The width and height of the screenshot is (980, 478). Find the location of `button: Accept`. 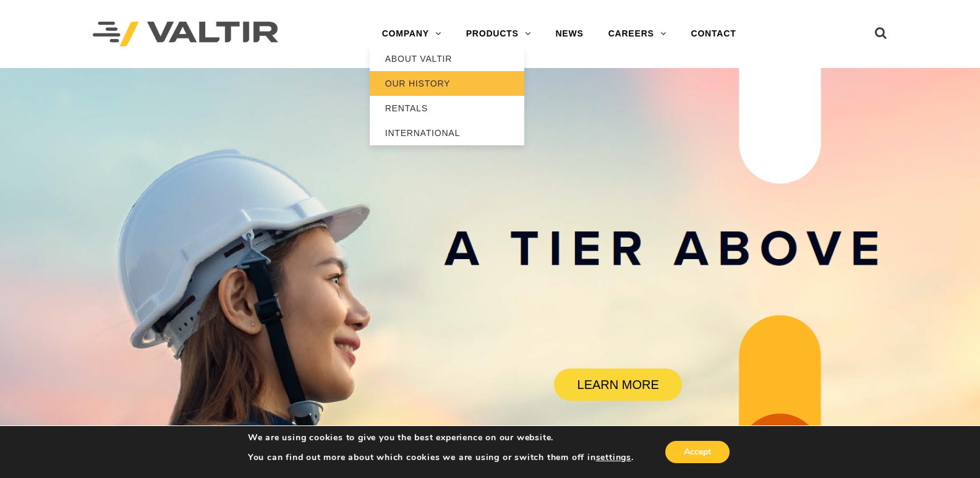

button: Accept is located at coordinates (697, 451).